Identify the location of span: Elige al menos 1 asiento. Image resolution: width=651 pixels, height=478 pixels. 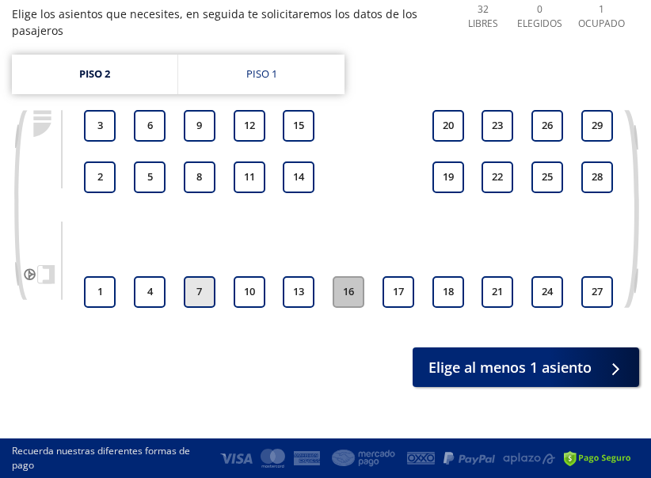
(510, 367).